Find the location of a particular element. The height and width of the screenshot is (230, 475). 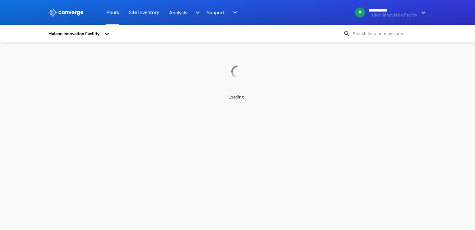

span: Support is located at coordinates (216, 12).